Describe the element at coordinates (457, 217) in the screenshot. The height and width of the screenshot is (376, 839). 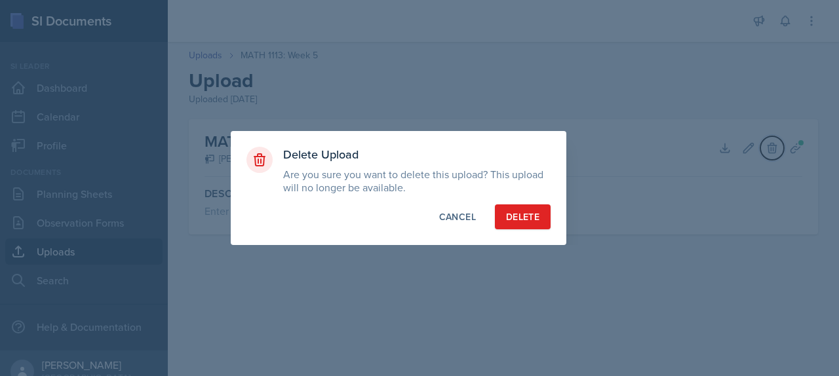
I see `div: Cancel` at that location.